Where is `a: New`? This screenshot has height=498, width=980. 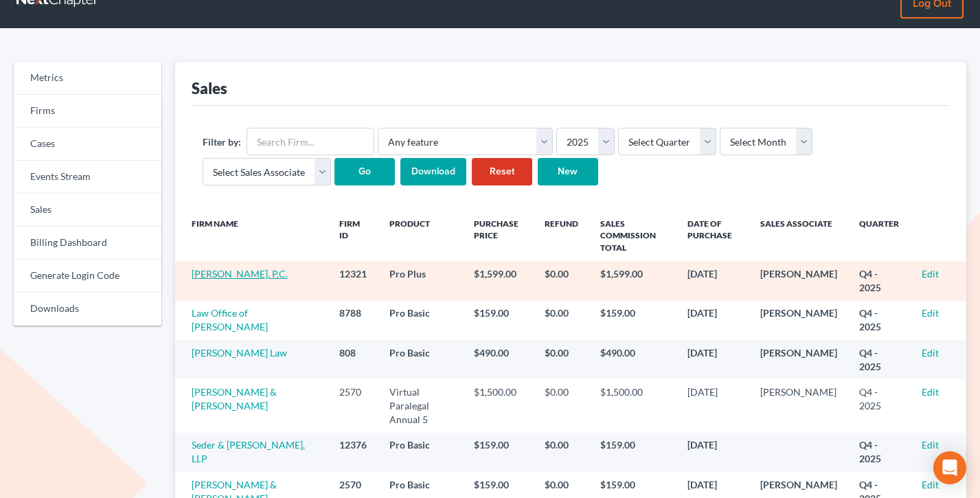
a: New is located at coordinates (568, 172).